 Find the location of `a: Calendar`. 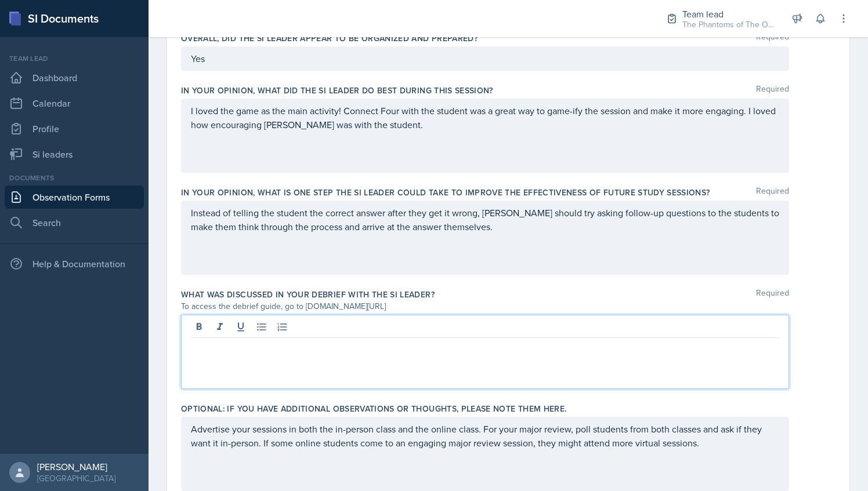

a: Calendar is located at coordinates (74, 103).